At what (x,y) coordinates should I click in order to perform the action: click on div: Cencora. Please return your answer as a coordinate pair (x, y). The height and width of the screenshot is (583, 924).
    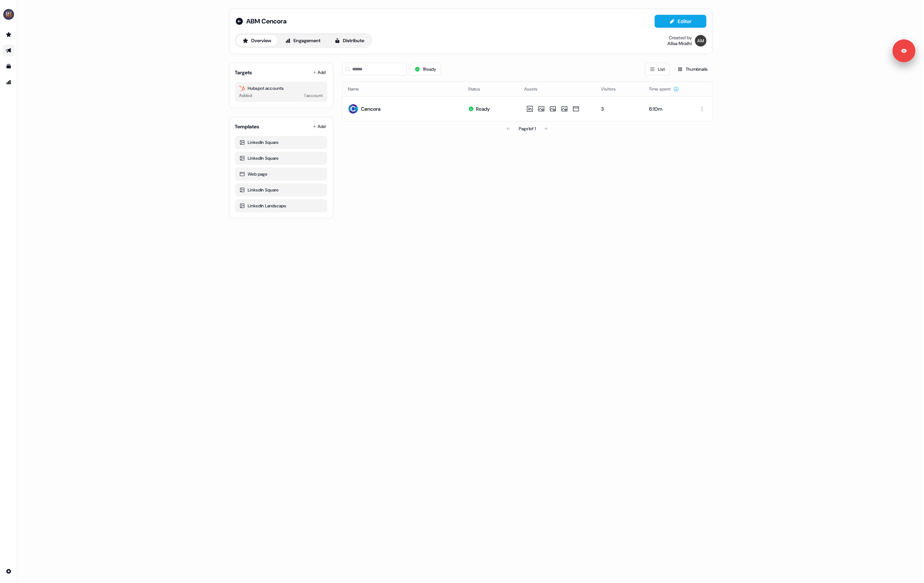
    Looking at the image, I should click on (371, 109).